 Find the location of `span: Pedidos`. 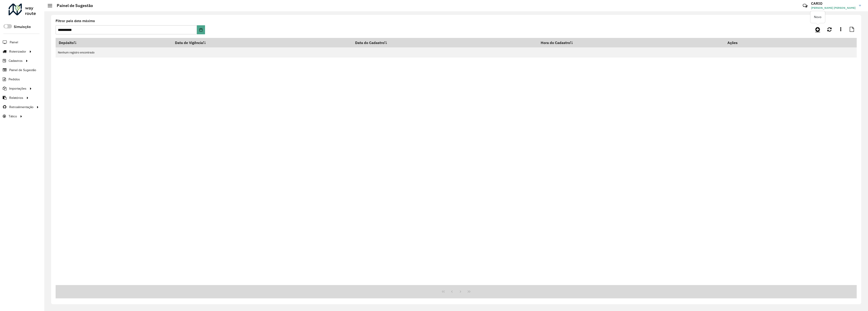

span: Pedidos is located at coordinates (14, 79).